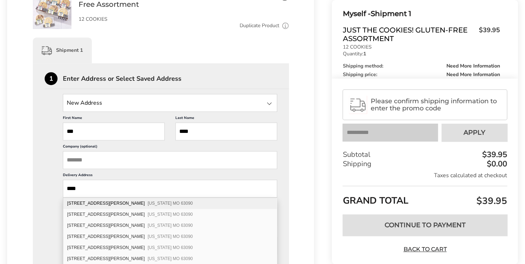 This screenshot has height=264, width=525. Describe the element at coordinates (424, 155) in the screenshot. I see `div: Subtotal` at that location.